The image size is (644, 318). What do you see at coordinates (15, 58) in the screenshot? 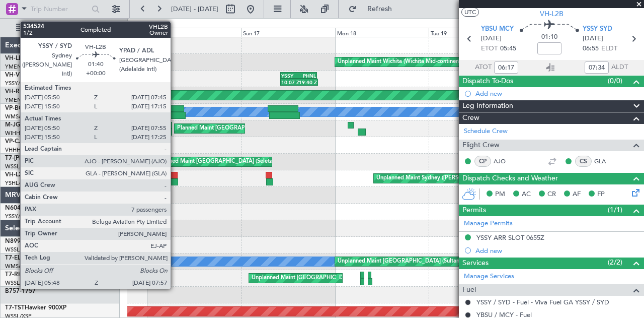
I see `span: VH-LEP` at bounding box center [15, 58].